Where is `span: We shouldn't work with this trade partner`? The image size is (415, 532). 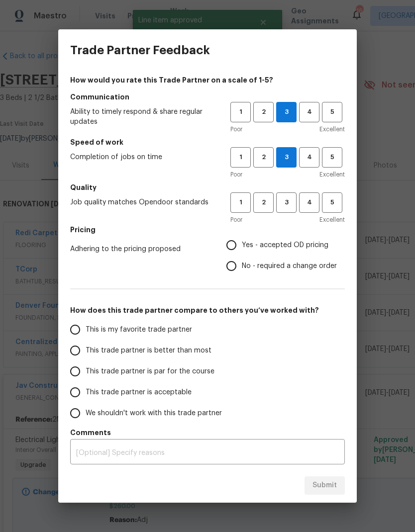 span: We shouldn't work with this trade partner is located at coordinates (153, 413).